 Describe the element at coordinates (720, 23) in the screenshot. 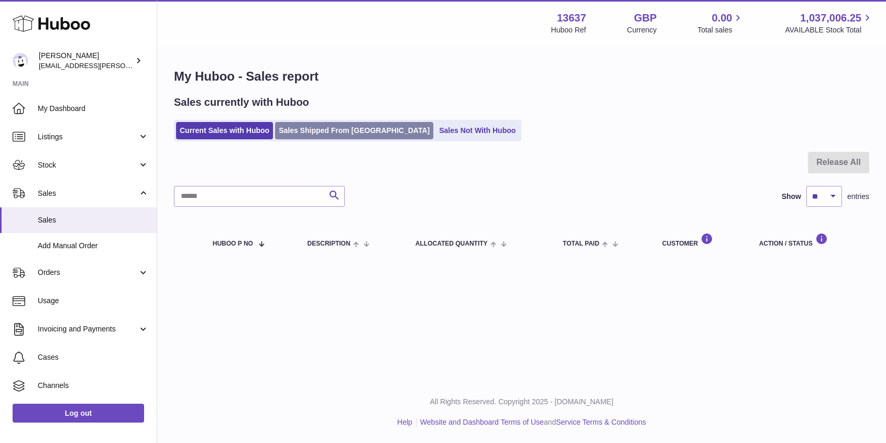

I see `a: 0.00 Total sales` at that location.